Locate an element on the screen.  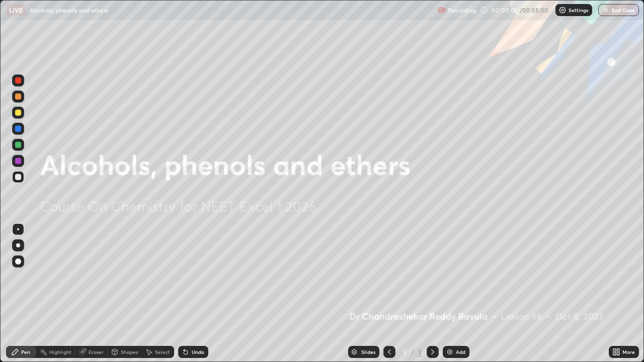
img: add-slide-button is located at coordinates (450, 352).